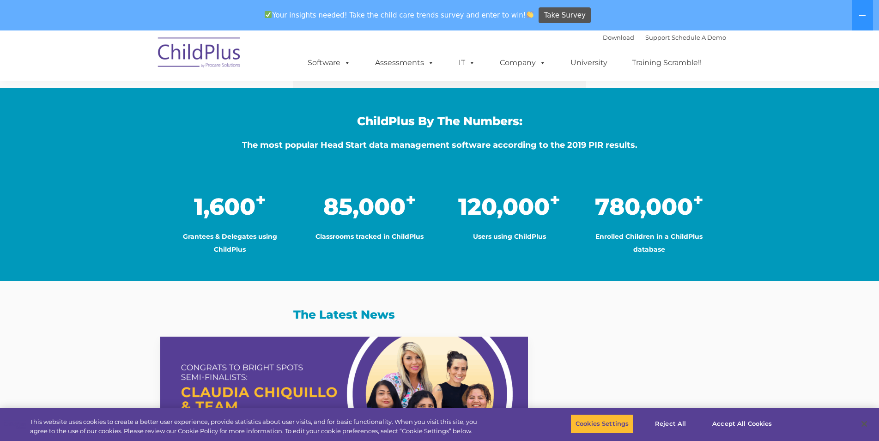 This screenshot has width=879, height=441. I want to click on span: 780,000, so click(649, 207).